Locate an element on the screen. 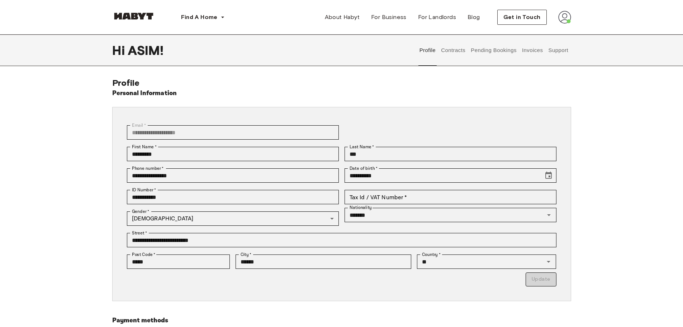 The height and width of the screenshot is (327, 683). div: You can't change your email address at the moment. Please reach out to customer support in case y... is located at coordinates (233, 132).